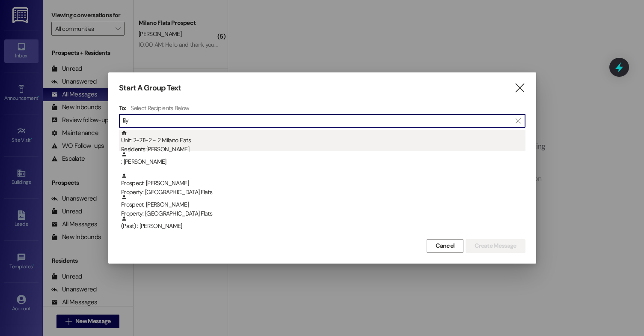 The image size is (644, 336). What do you see at coordinates (159, 108) in the screenshot?
I see `h4: Select Recipients Below` at bounding box center [159, 108].